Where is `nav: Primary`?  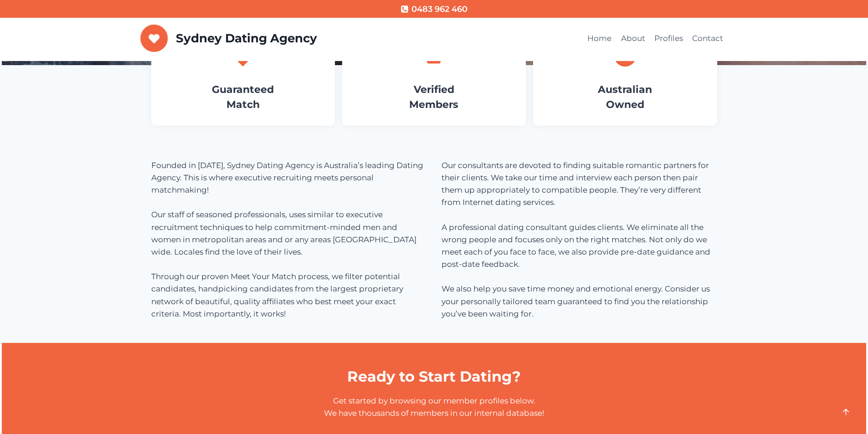
nav: Primary is located at coordinates (655, 39).